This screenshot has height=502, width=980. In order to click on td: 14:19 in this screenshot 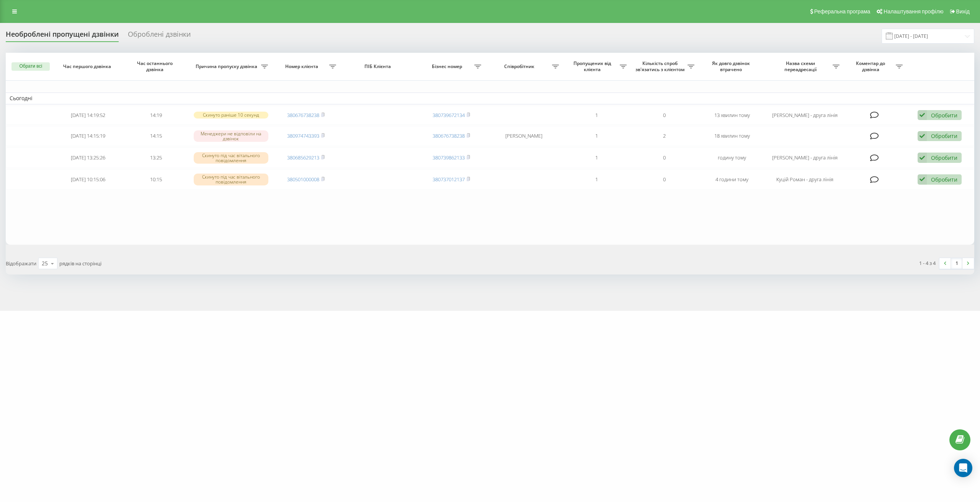, I will do `click(156, 115)`.